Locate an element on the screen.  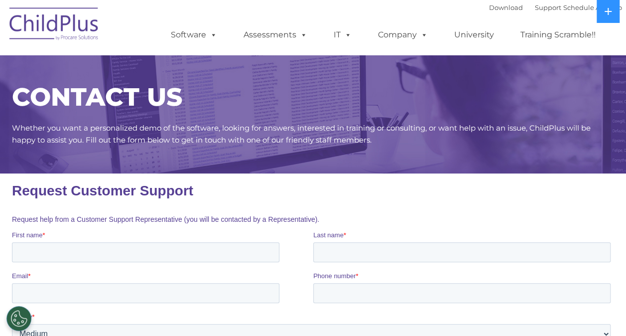
a: Download is located at coordinates (506, 7).